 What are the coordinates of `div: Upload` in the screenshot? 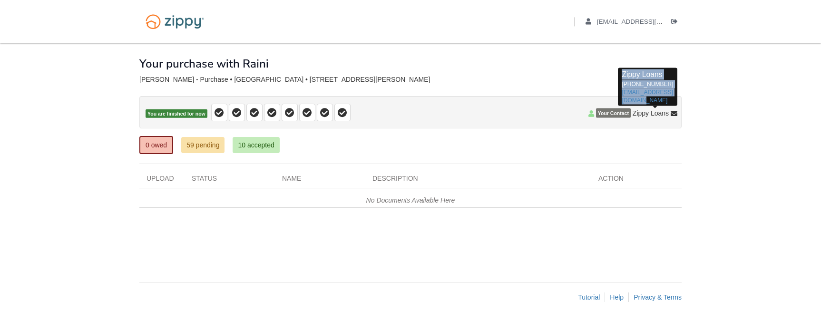 It's located at (162, 181).